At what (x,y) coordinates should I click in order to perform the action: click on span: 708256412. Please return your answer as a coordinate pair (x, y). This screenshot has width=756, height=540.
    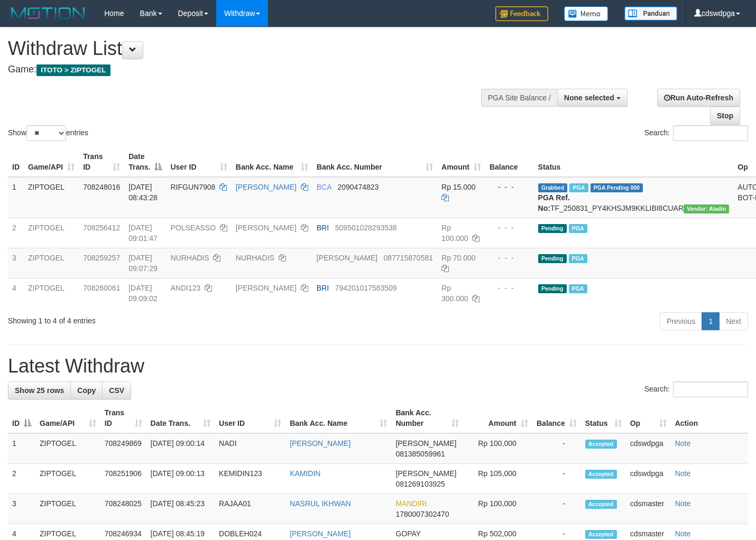
    Looking at the image, I should click on (102, 228).